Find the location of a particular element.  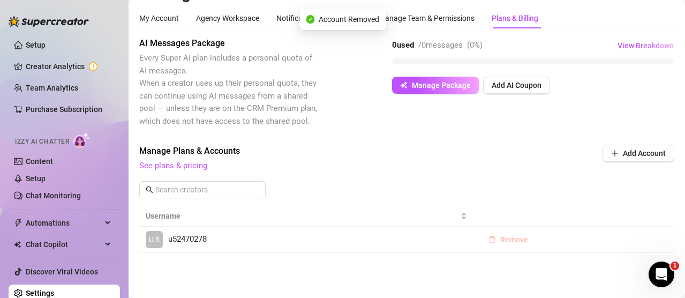

div: My Account is located at coordinates (159, 18).